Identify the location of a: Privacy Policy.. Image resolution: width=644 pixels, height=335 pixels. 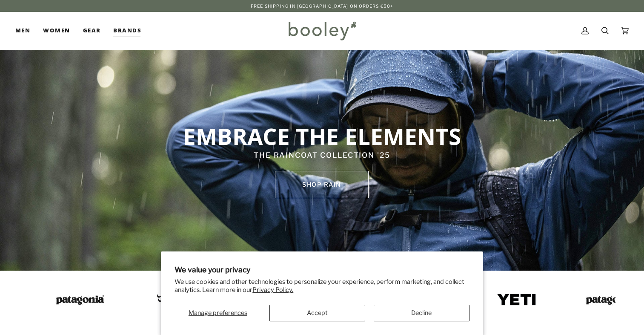
(273, 290).